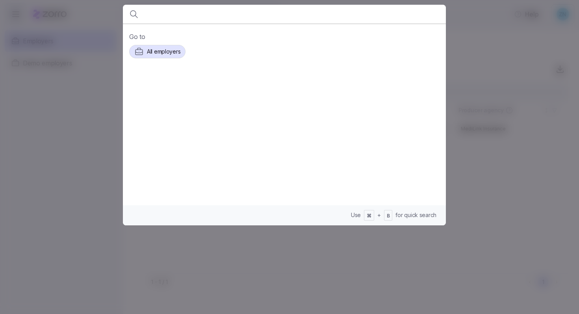 The width and height of the screenshot is (579, 314). What do you see at coordinates (416, 215) in the screenshot?
I see `span: for quick search` at bounding box center [416, 215].